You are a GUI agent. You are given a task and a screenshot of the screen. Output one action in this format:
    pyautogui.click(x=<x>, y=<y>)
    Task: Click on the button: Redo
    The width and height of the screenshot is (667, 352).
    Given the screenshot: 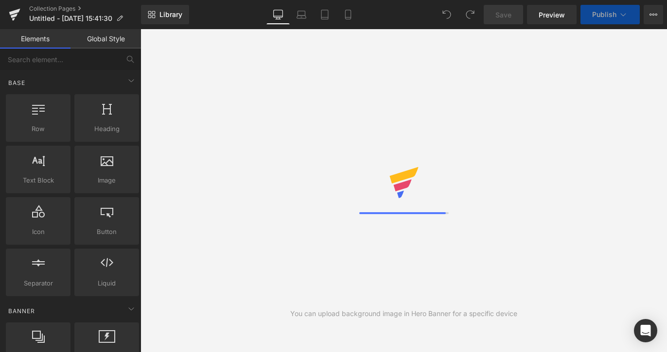 What is the action you would take?
    pyautogui.click(x=470, y=15)
    